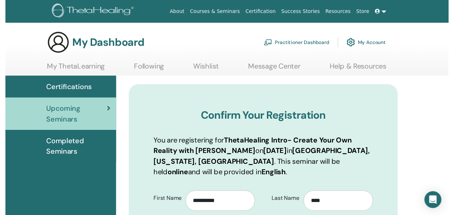 The width and height of the screenshot is (454, 215). What do you see at coordinates (298, 43) in the screenshot?
I see `a: Practitioner Dashboard` at bounding box center [298, 43].